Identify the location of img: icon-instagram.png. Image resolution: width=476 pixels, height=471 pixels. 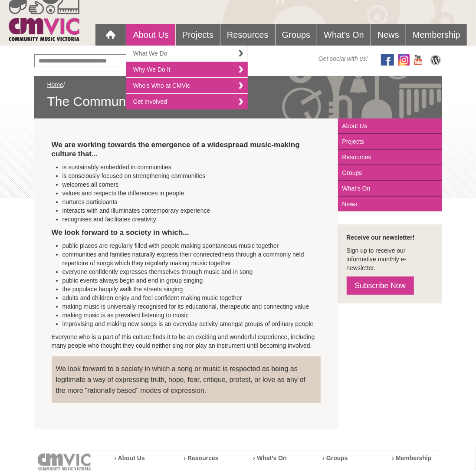
(404, 60).